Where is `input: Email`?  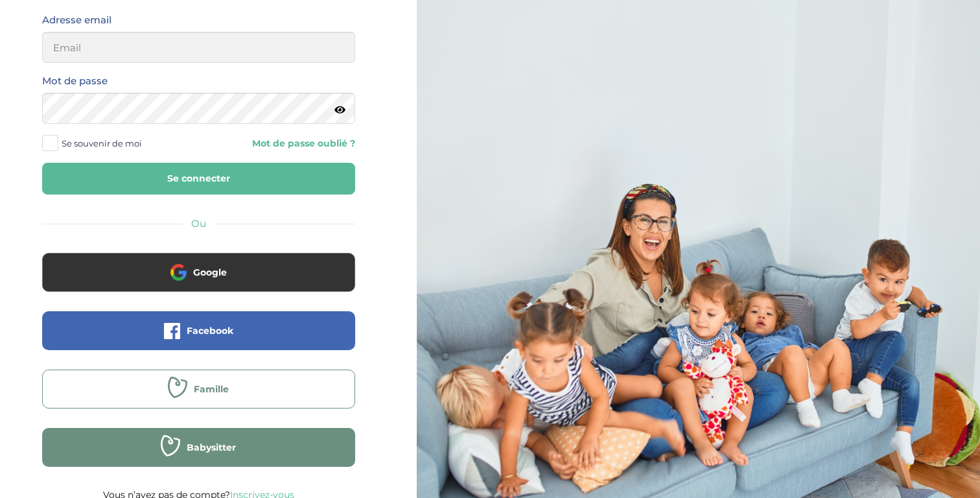
input: Email is located at coordinates (199, 48).